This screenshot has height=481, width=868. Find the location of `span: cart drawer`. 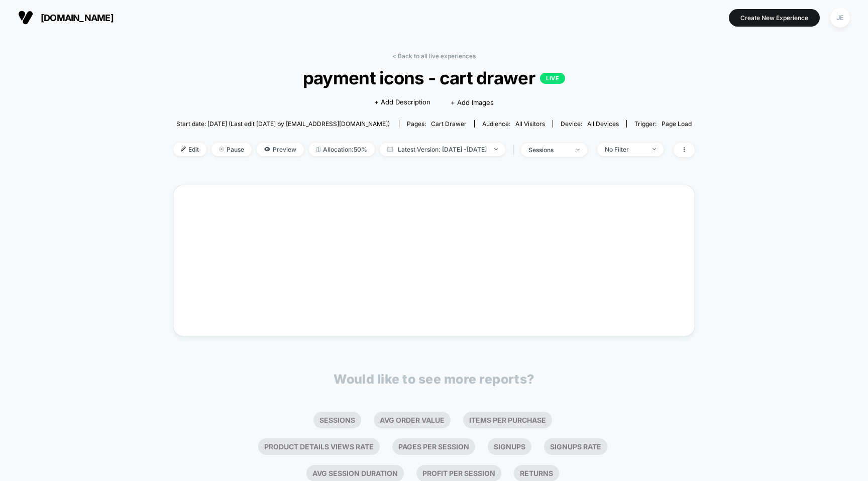

span: cart drawer is located at coordinates (449, 123).